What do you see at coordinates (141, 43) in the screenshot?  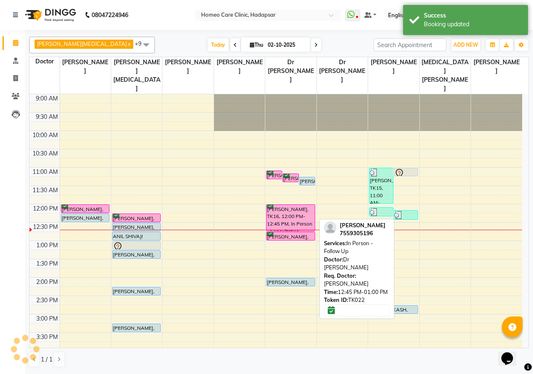 I see `span: +9` at bounding box center [141, 43].